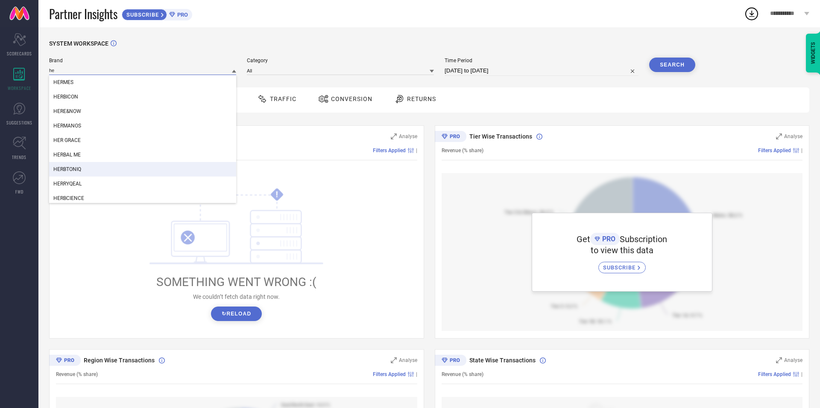  Describe the element at coordinates (236, 282) in the screenshot. I see `span: SOMETHING WENT WRONG :(` at that location.